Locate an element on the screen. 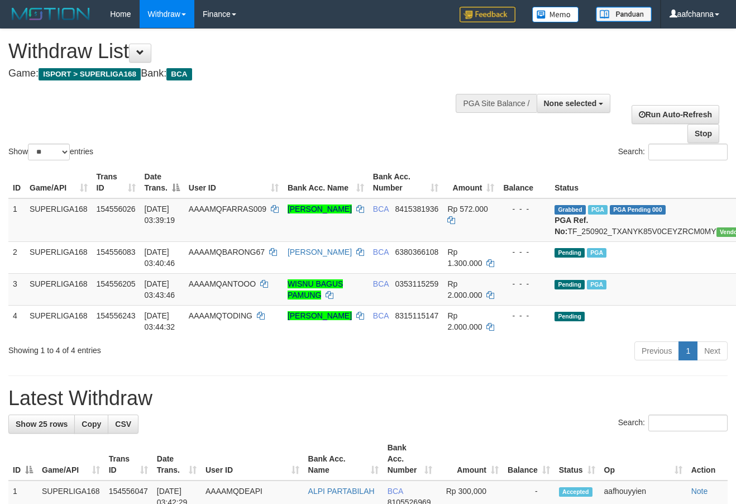  span: Copy 8415381936 to clipboard is located at coordinates (417, 209).